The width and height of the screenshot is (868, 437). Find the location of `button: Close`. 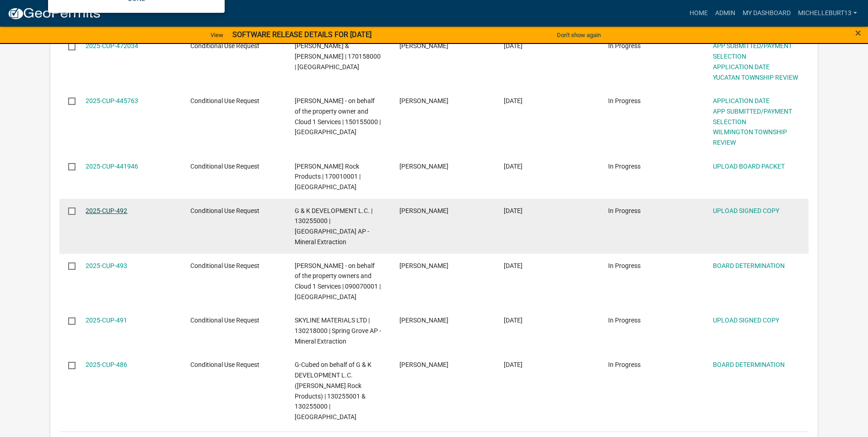

button: Close is located at coordinates (858, 33).